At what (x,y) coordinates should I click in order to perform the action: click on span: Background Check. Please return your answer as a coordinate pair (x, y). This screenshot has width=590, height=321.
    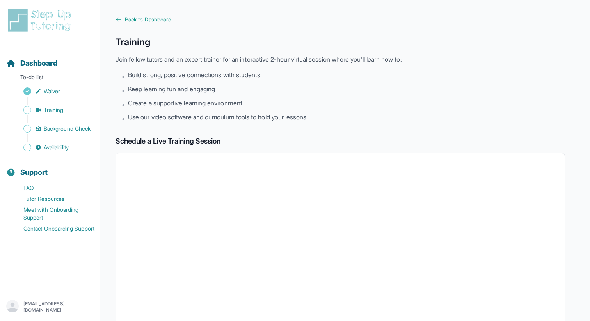
    Looking at the image, I should click on (67, 129).